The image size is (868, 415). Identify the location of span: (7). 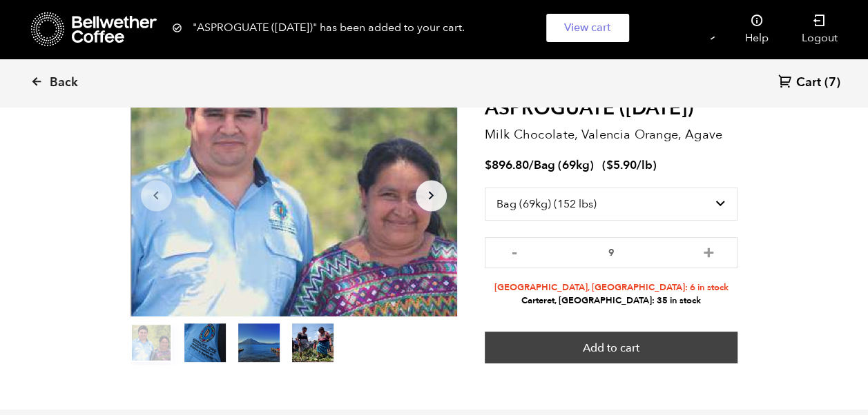
(832, 83).